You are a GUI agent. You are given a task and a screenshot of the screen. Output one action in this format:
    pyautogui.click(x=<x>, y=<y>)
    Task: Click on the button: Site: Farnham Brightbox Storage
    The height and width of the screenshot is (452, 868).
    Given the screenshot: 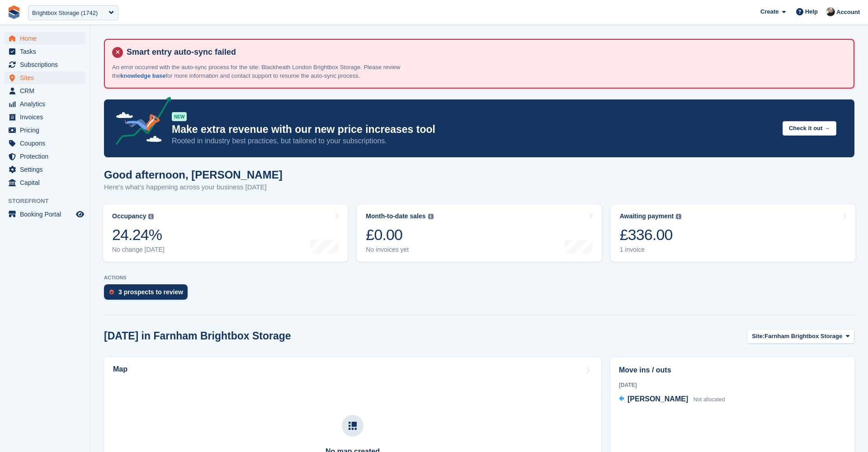 What is the action you would take?
    pyautogui.click(x=801, y=336)
    